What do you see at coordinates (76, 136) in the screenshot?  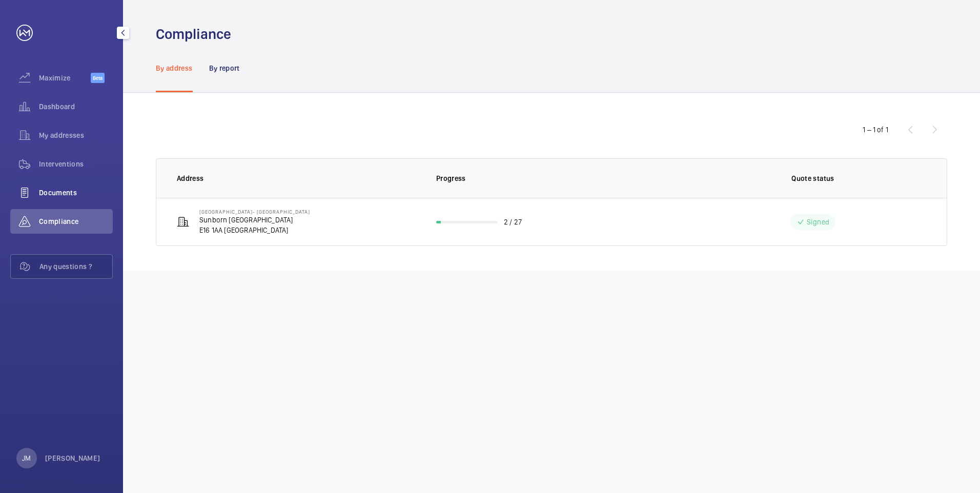 I see `span: My addresses` at bounding box center [76, 136].